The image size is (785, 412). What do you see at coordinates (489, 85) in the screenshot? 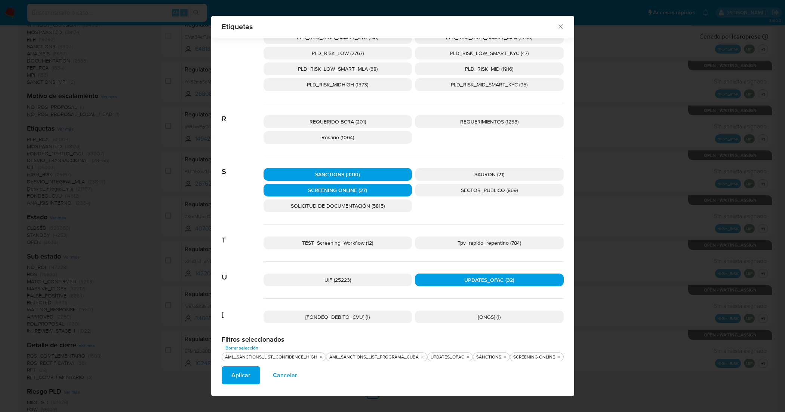
I see `span: PLD_RISK_MID_SMART_KYC (95)` at bounding box center [489, 85].